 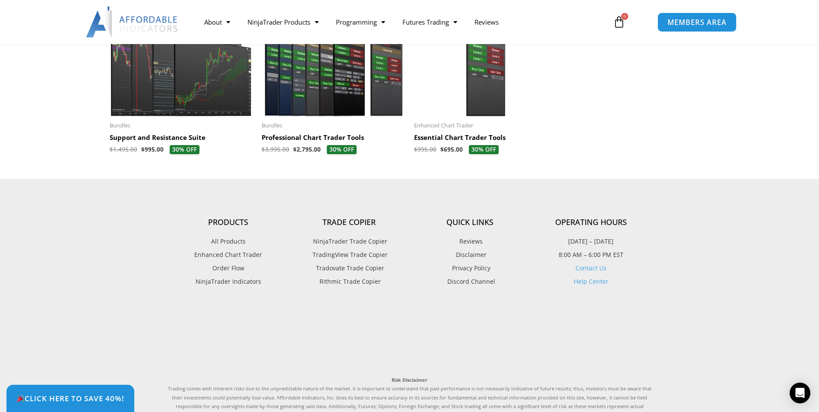 I want to click on img: LogoAI | Affordable Indicators – NinjaTrader, so click(x=132, y=22).